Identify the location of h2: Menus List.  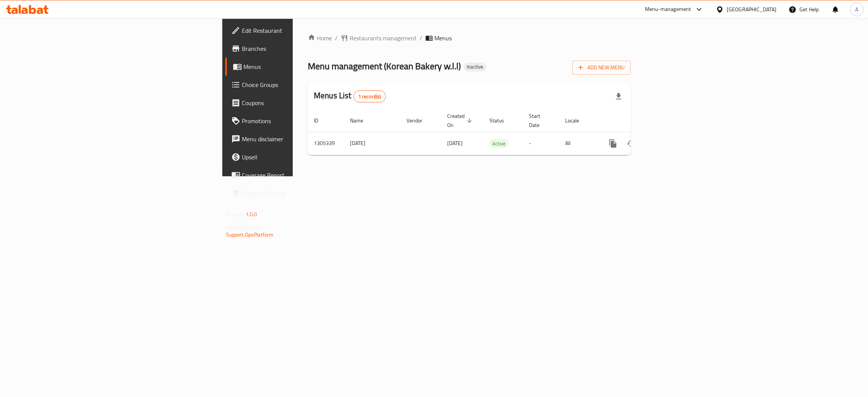
(349, 96).